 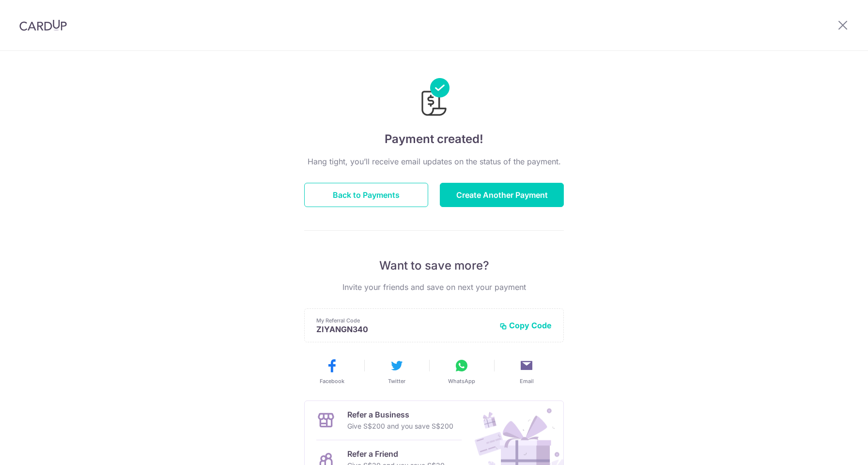 What do you see at coordinates (397, 381) in the screenshot?
I see `span: Twitter` at bounding box center [397, 381].